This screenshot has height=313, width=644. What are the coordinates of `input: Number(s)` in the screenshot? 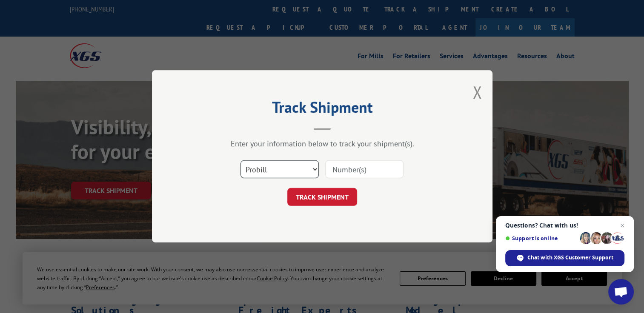 It's located at (364, 170).